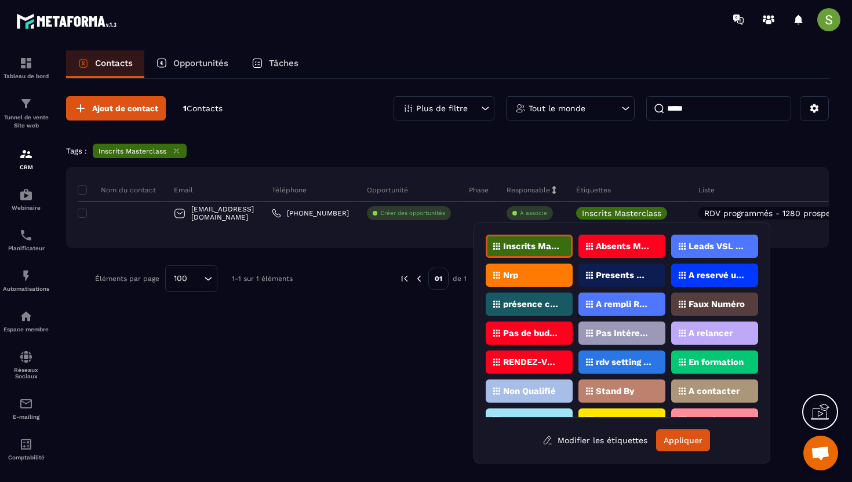 The image size is (852, 482). Describe the element at coordinates (615, 391) in the screenshot. I see `p: Stand By` at that location.